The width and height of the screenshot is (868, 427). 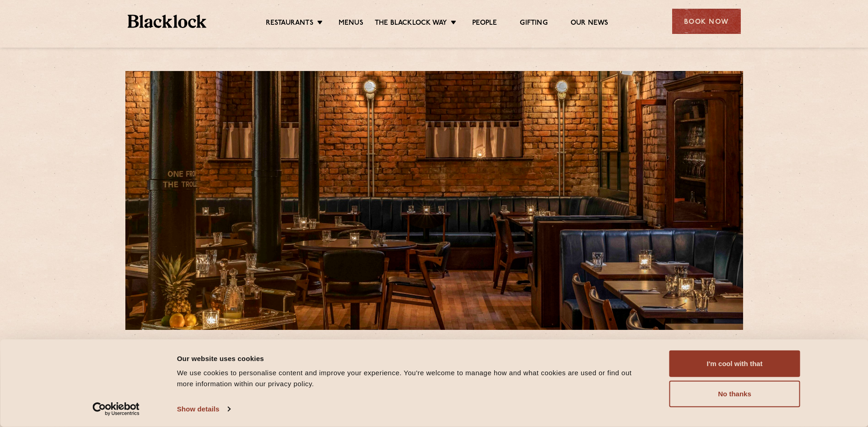 What do you see at coordinates (485, 24) in the screenshot?
I see `a: People` at bounding box center [485, 24].